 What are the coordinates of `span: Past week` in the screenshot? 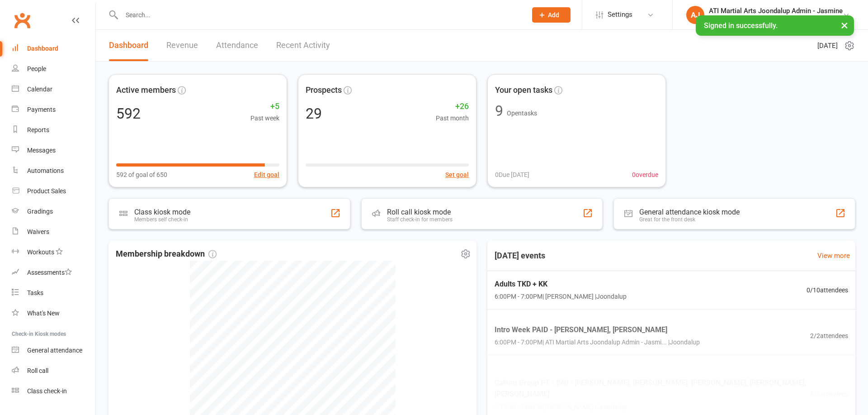 It's located at (265, 118).